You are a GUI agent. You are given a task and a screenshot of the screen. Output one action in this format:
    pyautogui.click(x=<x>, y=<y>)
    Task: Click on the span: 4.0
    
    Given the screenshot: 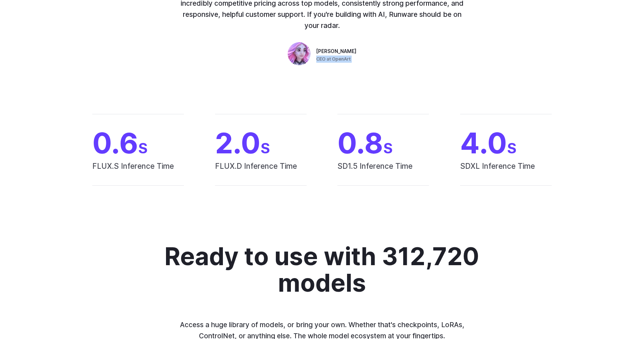 What is the action you would take?
    pyautogui.click(x=506, y=143)
    